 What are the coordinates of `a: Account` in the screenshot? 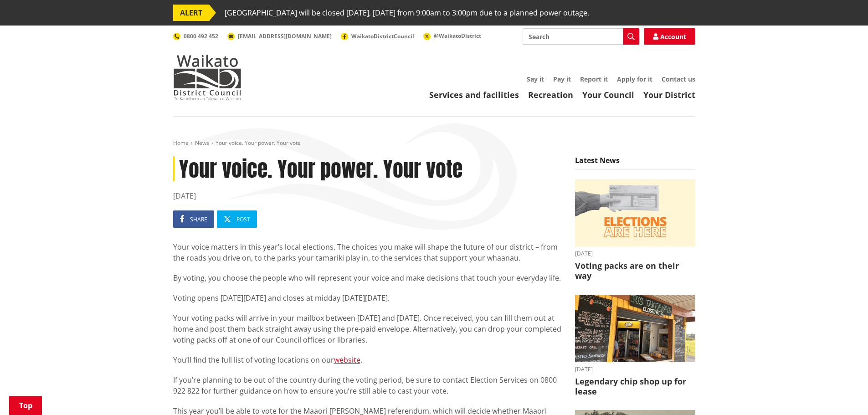 It's located at (669, 36).